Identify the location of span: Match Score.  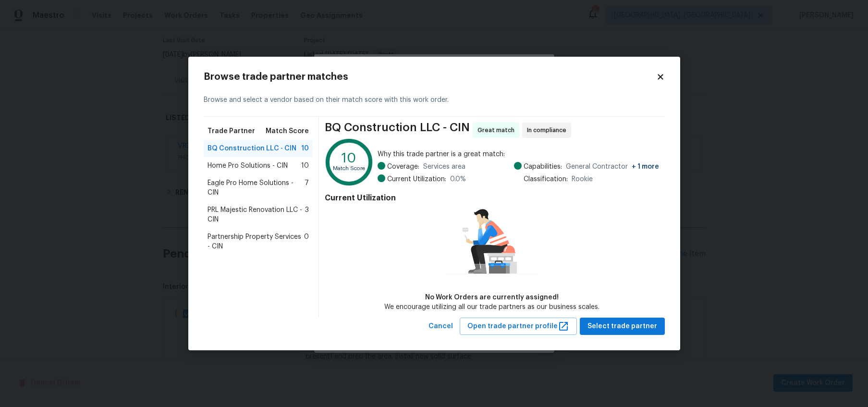
(287, 131).